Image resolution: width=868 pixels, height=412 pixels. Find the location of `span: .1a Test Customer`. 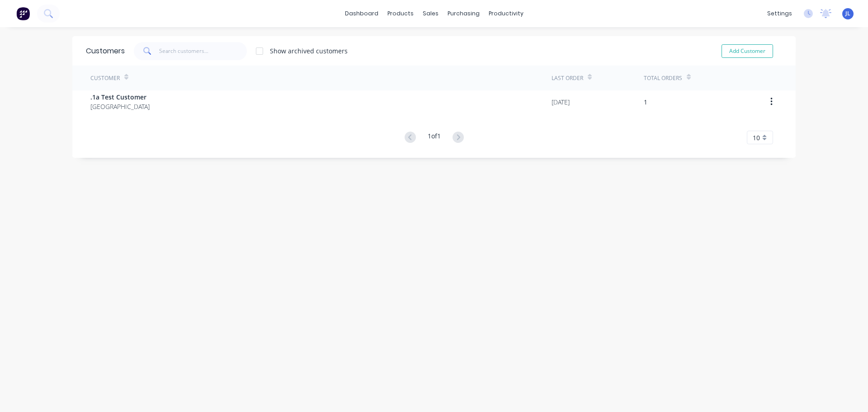

span: .1a Test Customer is located at coordinates (120, 96).